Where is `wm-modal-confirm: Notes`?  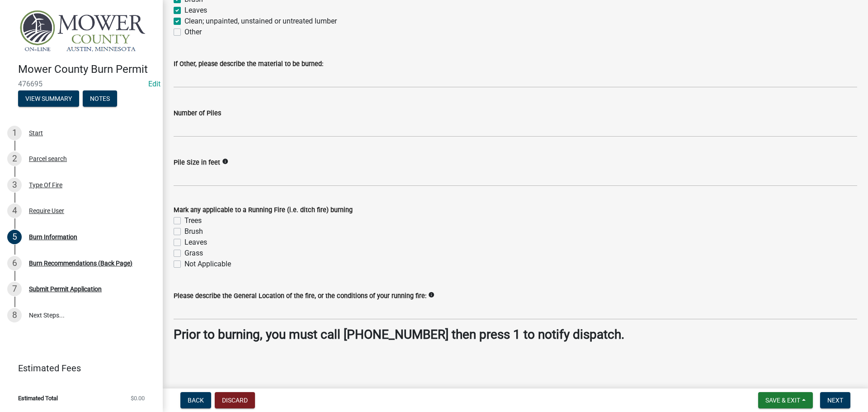
wm-modal-confirm: Notes is located at coordinates (100, 99).